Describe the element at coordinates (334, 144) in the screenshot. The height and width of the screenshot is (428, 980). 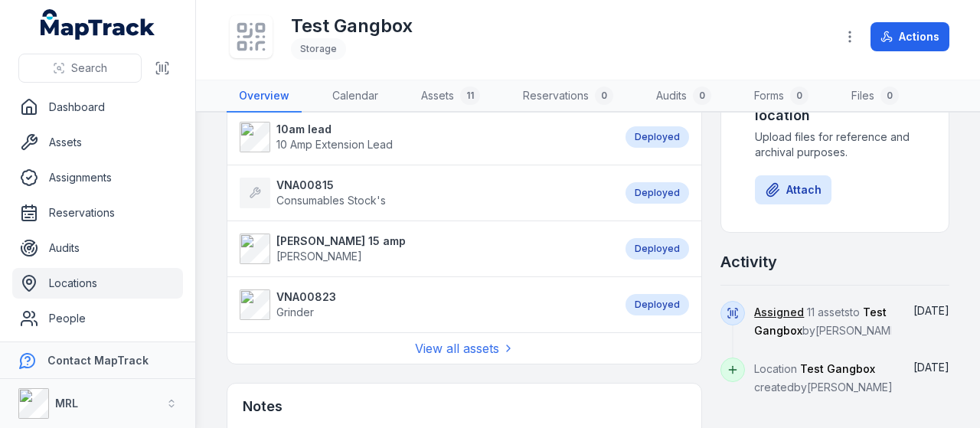
I see `span: 10 Amp Extension Lead` at that location.